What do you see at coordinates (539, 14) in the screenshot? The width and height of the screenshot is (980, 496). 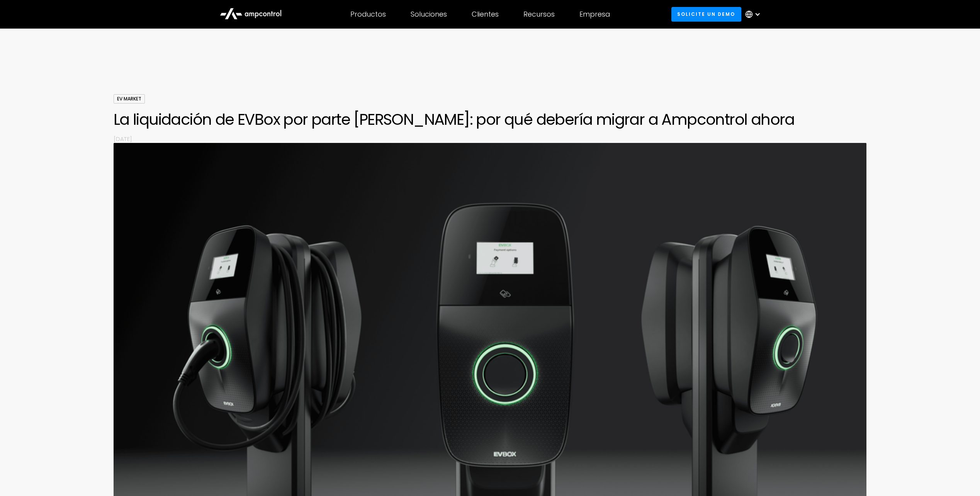 I see `div: Recursos` at bounding box center [539, 14].